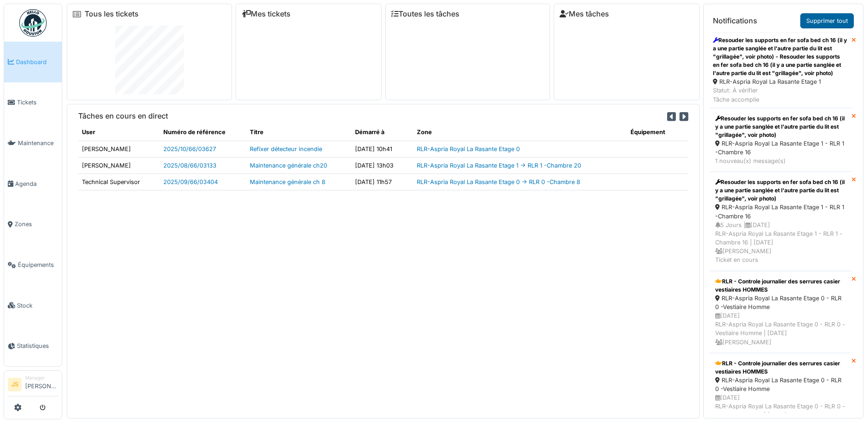  What do you see at coordinates (33, 184) in the screenshot?
I see `a: Agenda` at bounding box center [33, 184].